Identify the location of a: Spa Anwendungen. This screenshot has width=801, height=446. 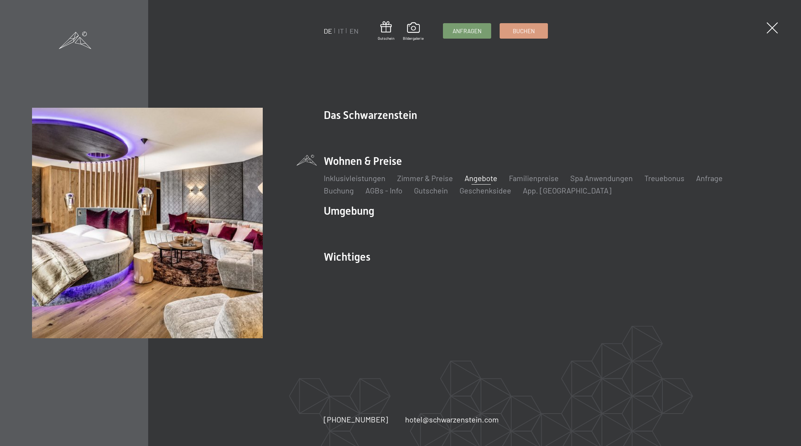
(602, 178).